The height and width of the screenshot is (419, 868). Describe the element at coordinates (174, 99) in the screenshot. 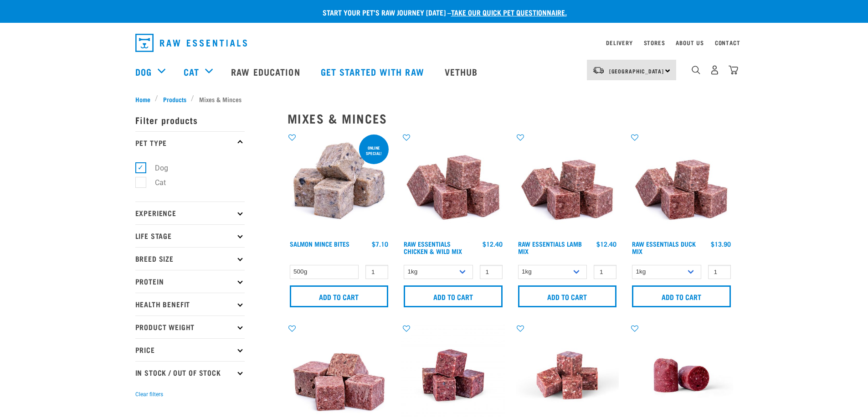

I see `a: Products` at that location.